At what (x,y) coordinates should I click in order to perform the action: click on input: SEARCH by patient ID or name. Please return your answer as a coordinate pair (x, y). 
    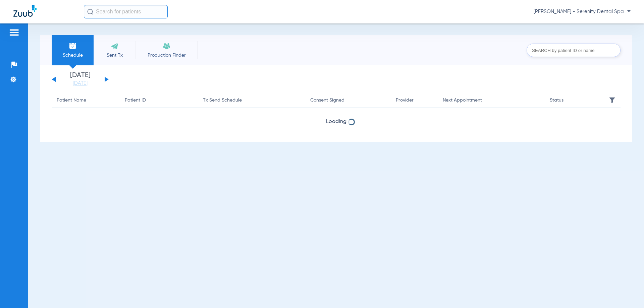
    Looking at the image, I should click on (574, 50).